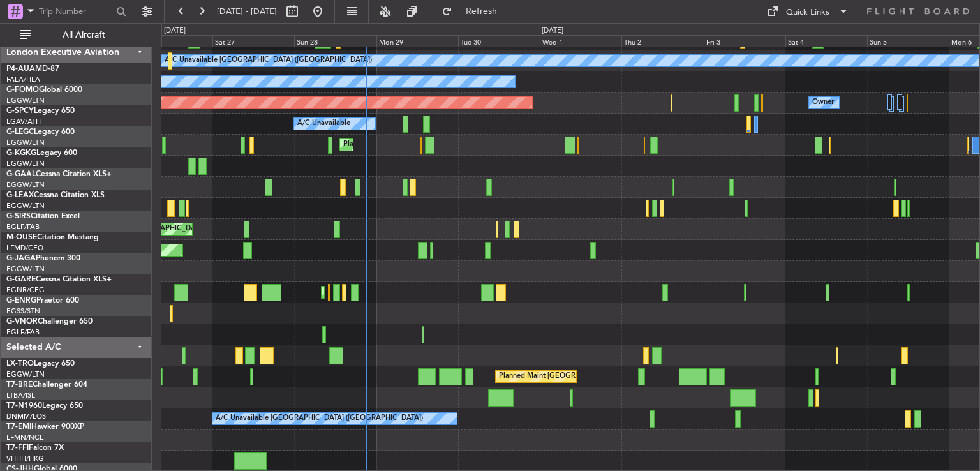  I want to click on div: Fri 26, so click(172, 41).